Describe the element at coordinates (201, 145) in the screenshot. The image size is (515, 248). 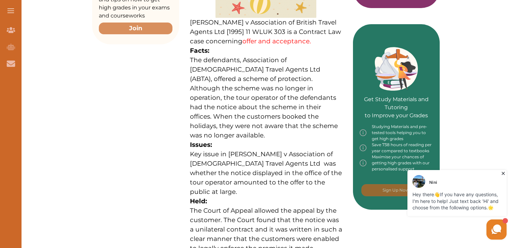
I see `strong: Issues:` at that location.